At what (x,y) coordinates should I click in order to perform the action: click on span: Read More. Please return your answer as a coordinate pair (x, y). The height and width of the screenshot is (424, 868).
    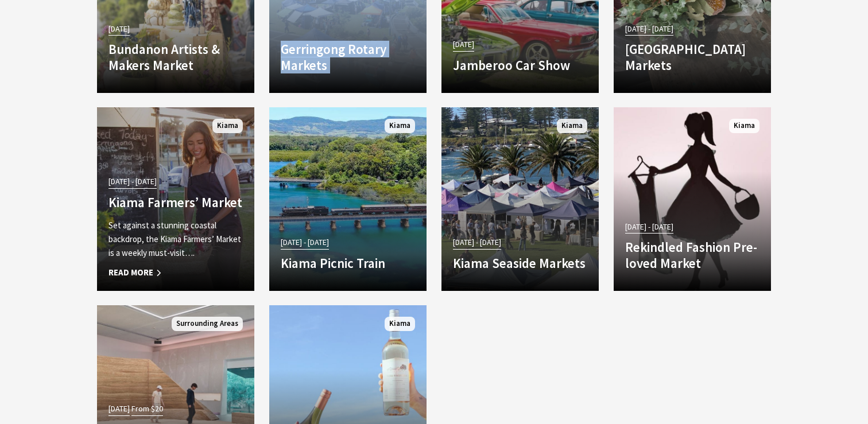
    Looking at the image, I should click on (176, 273).